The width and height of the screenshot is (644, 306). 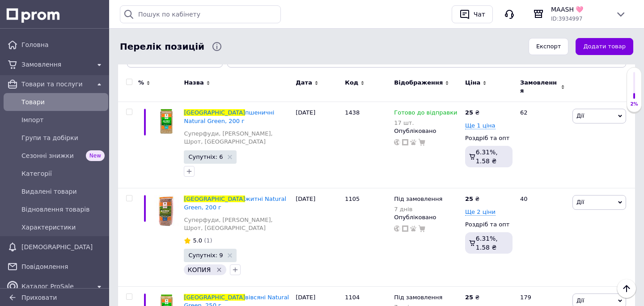 What do you see at coordinates (352, 297) in the screenshot?
I see `span: 1104` at bounding box center [352, 297].